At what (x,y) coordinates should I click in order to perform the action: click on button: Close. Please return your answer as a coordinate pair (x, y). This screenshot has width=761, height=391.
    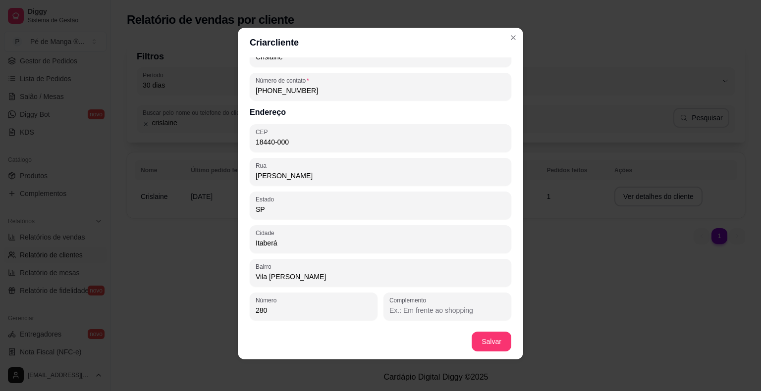
    Looking at the image, I should click on (513, 38).